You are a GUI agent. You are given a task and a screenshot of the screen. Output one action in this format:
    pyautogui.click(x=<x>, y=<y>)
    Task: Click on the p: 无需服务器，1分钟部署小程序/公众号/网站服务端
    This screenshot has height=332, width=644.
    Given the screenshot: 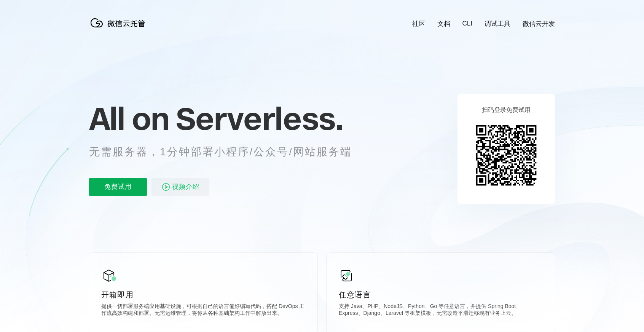 What is the action you would take?
    pyautogui.click(x=228, y=152)
    